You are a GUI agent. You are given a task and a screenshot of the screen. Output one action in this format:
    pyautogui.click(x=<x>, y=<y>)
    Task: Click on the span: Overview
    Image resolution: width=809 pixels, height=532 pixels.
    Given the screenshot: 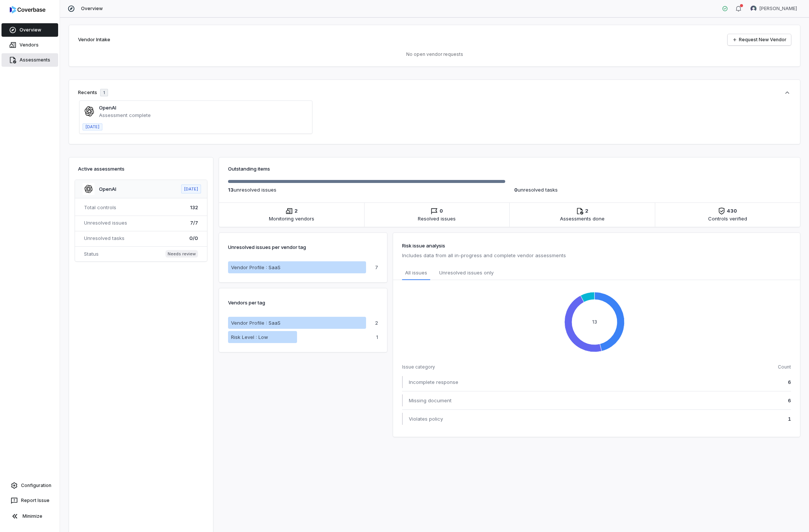 What is the action you would take?
    pyautogui.click(x=92, y=9)
    